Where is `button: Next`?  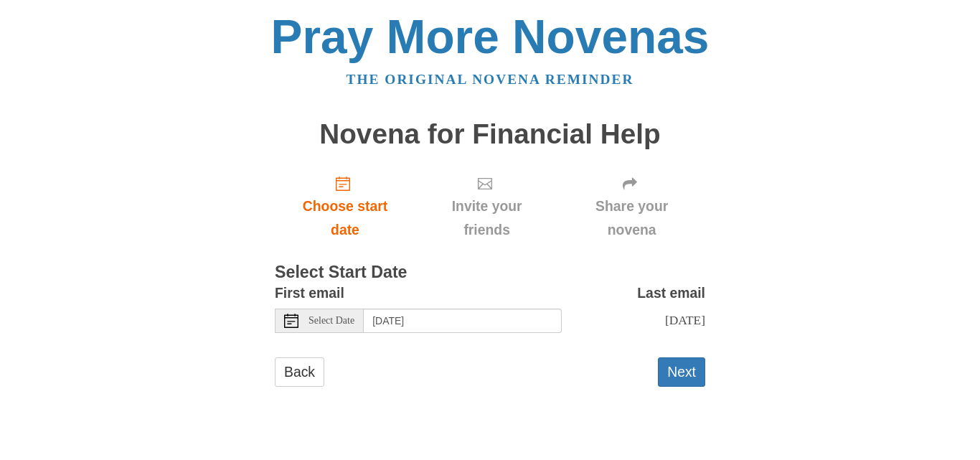
button: Next is located at coordinates (682, 371).